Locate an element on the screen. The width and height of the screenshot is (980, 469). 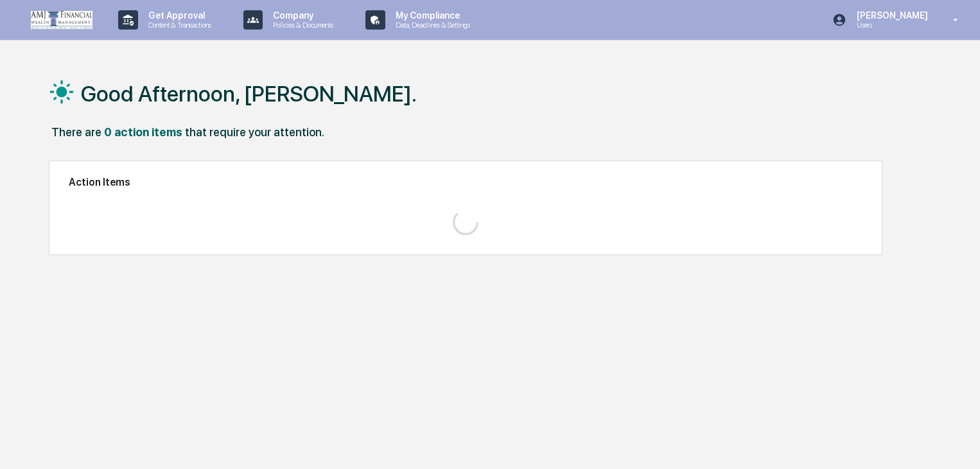
p: Policies & Documents is located at coordinates (301, 25).